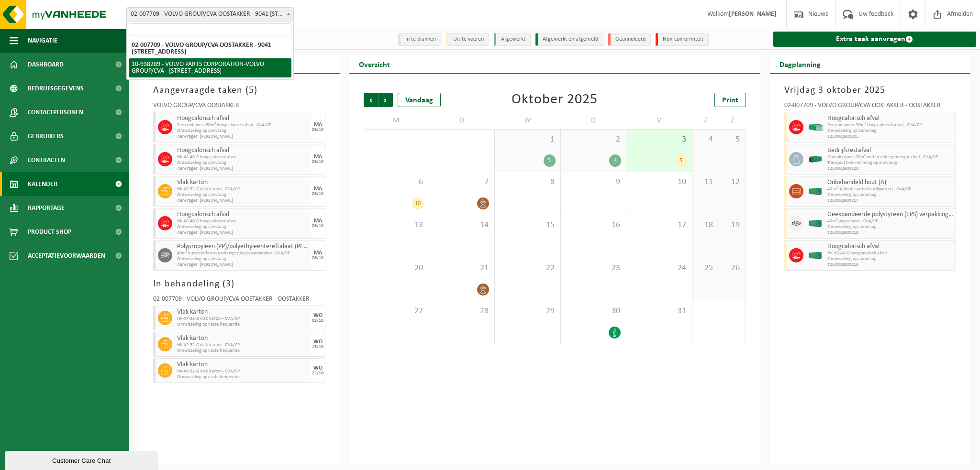 The height and width of the screenshot is (470, 980). What do you see at coordinates (875, 39) in the screenshot?
I see `a: Extra taak aanvragen` at bounding box center [875, 39].